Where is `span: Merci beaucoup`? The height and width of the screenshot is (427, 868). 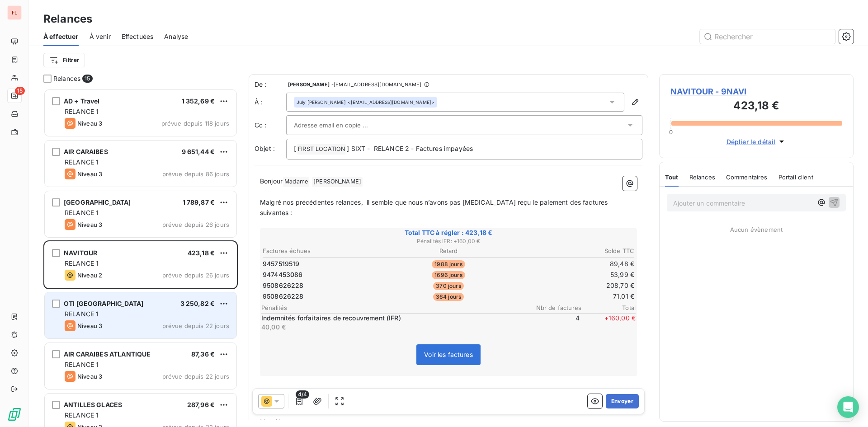 span: Merci beaucoup is located at coordinates (284, 421).